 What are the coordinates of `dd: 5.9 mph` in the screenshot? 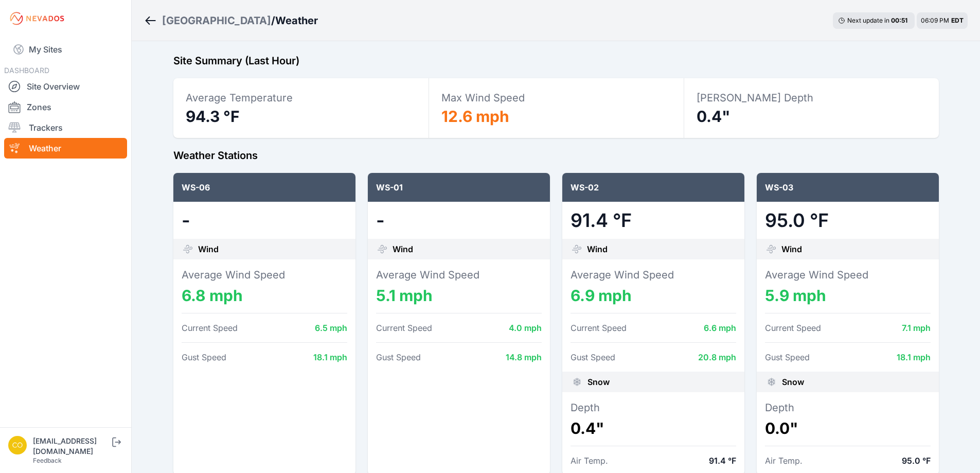 It's located at (848, 295).